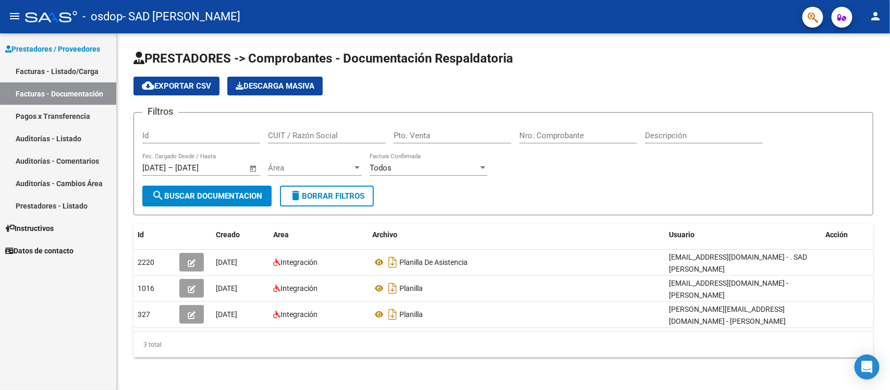 The image size is (890, 390). What do you see at coordinates (148, 85) in the screenshot?
I see `mat-icon: cloud_download` at bounding box center [148, 85].